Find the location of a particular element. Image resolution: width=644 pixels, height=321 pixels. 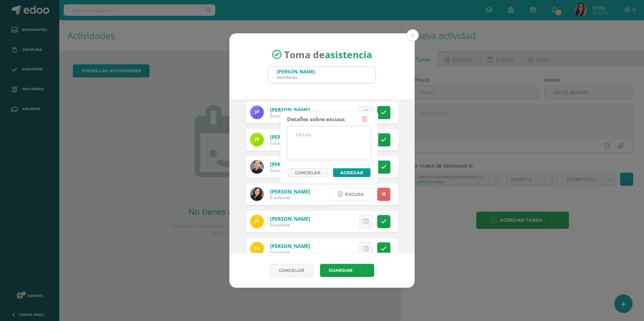

div: Detalles sobre excusa: is located at coordinates (316, 119).